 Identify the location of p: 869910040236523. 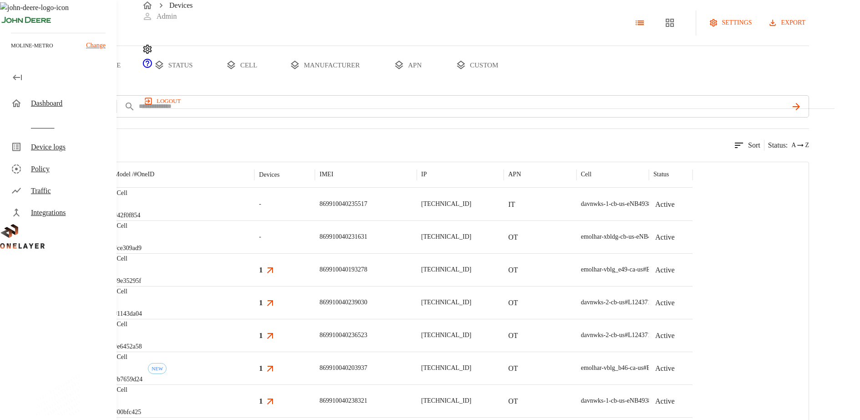
(343, 335).